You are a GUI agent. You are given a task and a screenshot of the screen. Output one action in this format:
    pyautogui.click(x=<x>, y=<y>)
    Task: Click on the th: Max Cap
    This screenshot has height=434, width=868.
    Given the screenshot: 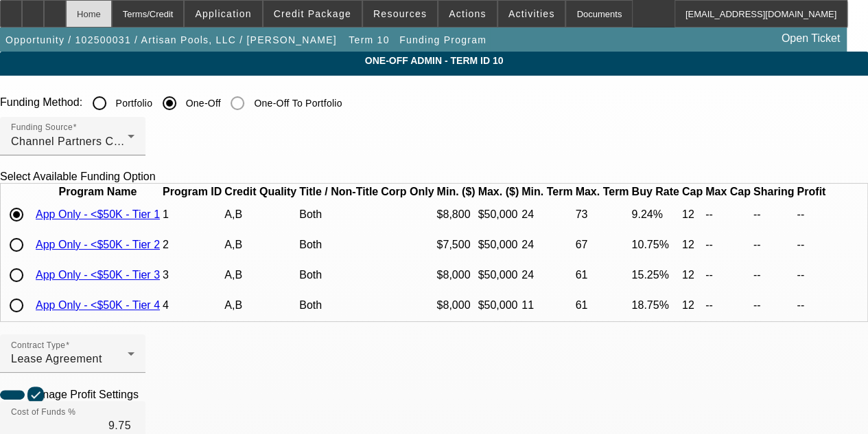 What is the action you would take?
    pyautogui.click(x=729, y=192)
    